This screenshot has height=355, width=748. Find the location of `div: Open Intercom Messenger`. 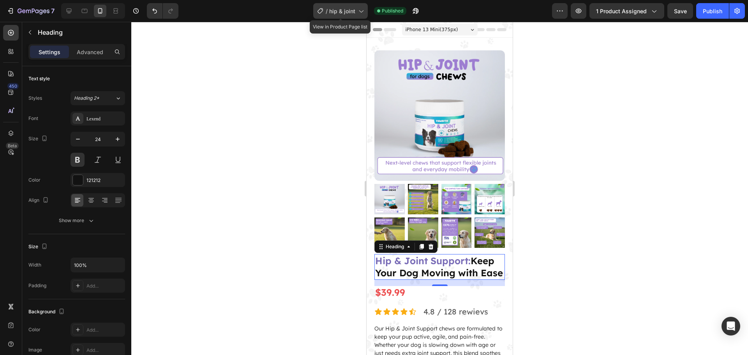

div: Open Intercom Messenger is located at coordinates (731, 326).